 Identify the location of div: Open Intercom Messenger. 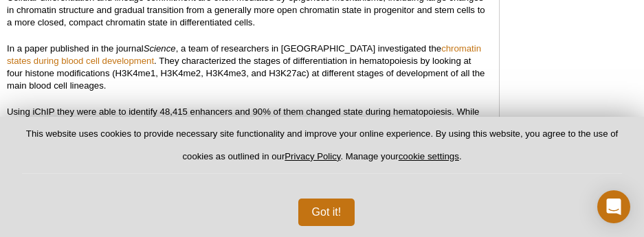
(613, 206).